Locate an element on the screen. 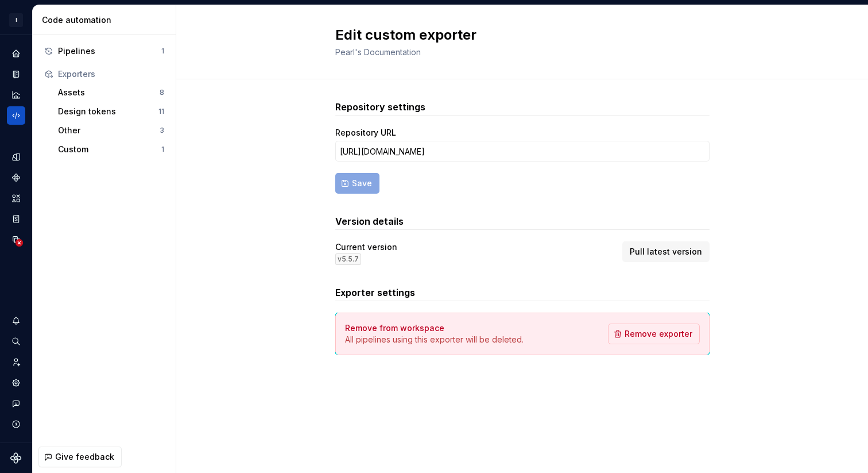 The height and width of the screenshot is (473, 868). div: Documentation is located at coordinates (16, 74).